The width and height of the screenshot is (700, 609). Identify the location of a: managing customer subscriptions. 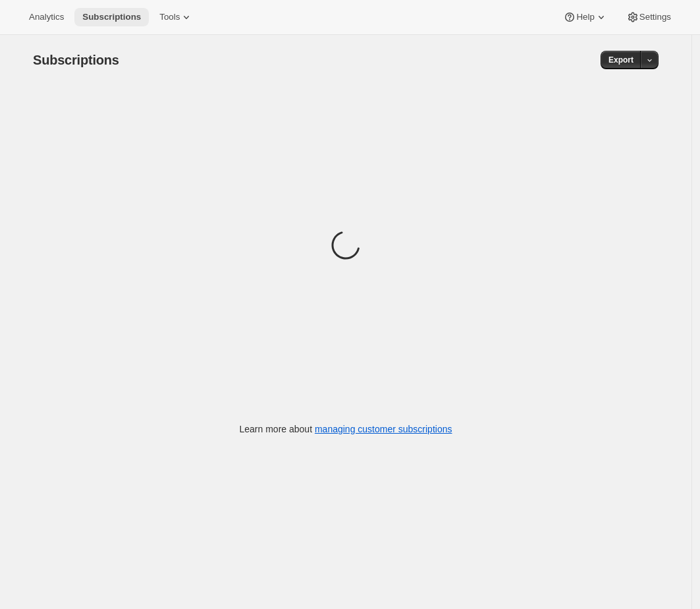
(383, 429).